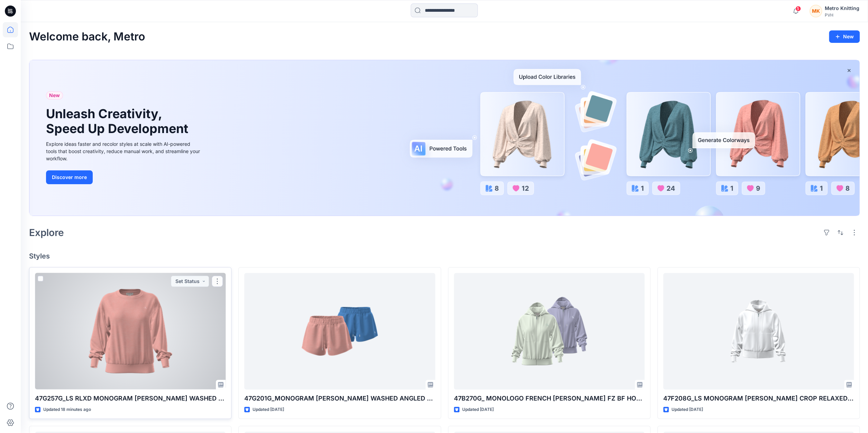 This screenshot has width=868, height=433. What do you see at coordinates (798, 8) in the screenshot?
I see `span: 5` at bounding box center [798, 8].